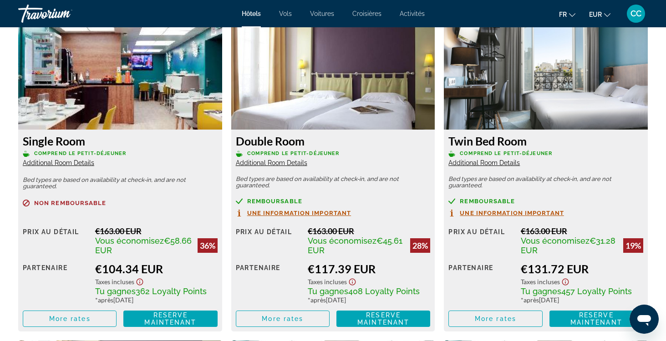 The image size is (666, 341). I want to click on a: Travorium, so click(64, 14).